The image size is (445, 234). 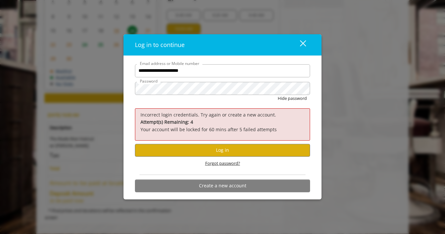 What do you see at coordinates (160, 45) in the screenshot?
I see `span: Log in to continue` at bounding box center [160, 45].